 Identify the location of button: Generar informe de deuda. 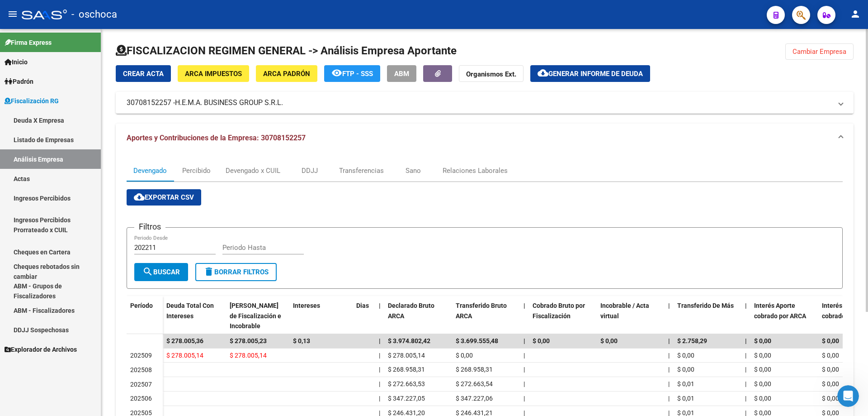
(589, 73).